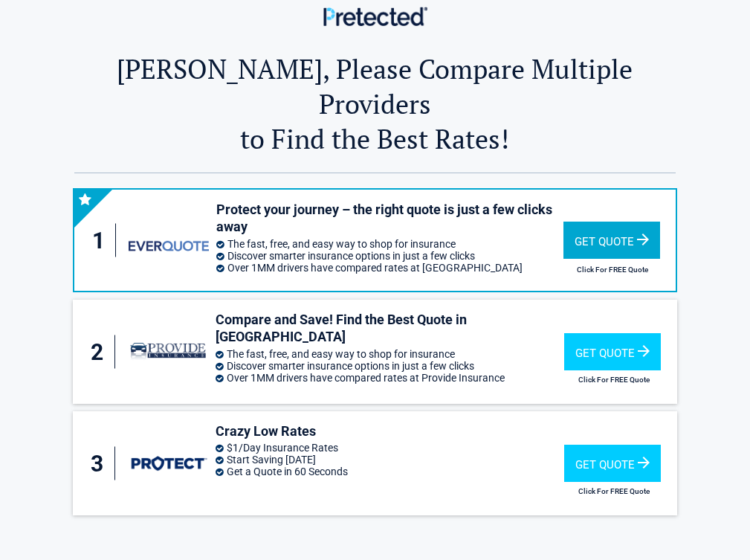  What do you see at coordinates (103, 240) in the screenshot?
I see `div: 1` at bounding box center [103, 240].